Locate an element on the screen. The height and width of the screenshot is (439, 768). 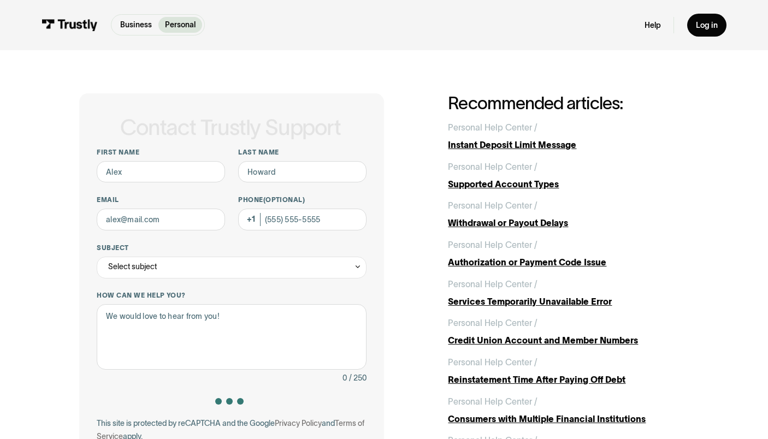
label: Last name is located at coordinates (302, 152).